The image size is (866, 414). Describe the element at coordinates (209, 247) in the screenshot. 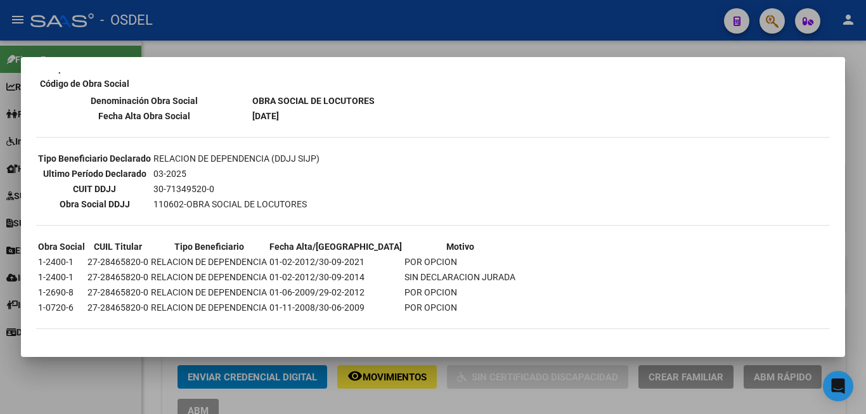

I see `th: Tipo Beneficiario` at that location.